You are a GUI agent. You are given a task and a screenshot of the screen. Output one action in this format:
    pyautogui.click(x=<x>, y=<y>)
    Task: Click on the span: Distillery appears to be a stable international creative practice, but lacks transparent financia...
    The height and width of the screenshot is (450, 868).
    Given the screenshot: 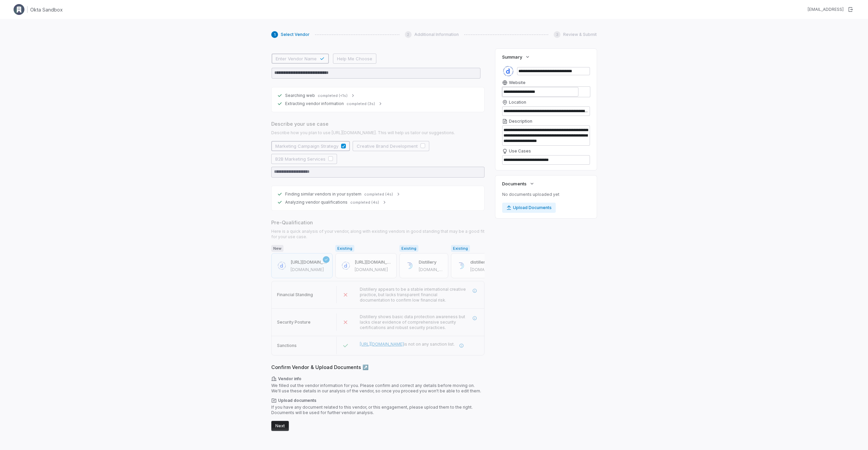 What is the action you would take?
    pyautogui.click(x=413, y=294)
    